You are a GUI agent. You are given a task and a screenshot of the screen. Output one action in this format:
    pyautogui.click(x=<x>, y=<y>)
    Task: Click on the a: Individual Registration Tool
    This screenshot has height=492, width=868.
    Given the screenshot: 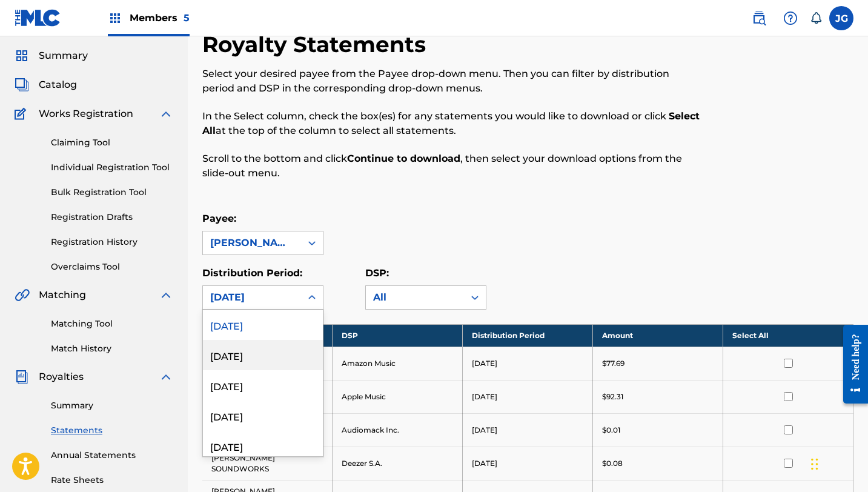 What is the action you would take?
    pyautogui.click(x=112, y=168)
    